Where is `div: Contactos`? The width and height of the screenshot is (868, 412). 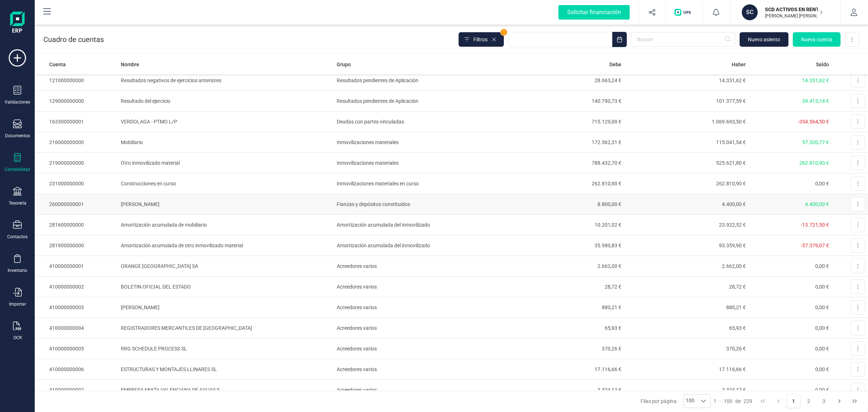 div: Contactos is located at coordinates (18, 237).